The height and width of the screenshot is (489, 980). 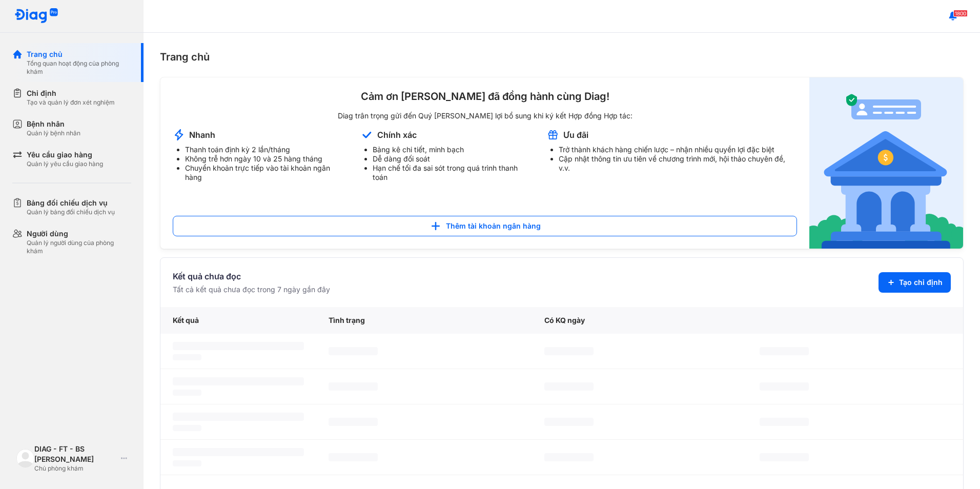 I want to click on div: Người dùng, so click(x=79, y=234).